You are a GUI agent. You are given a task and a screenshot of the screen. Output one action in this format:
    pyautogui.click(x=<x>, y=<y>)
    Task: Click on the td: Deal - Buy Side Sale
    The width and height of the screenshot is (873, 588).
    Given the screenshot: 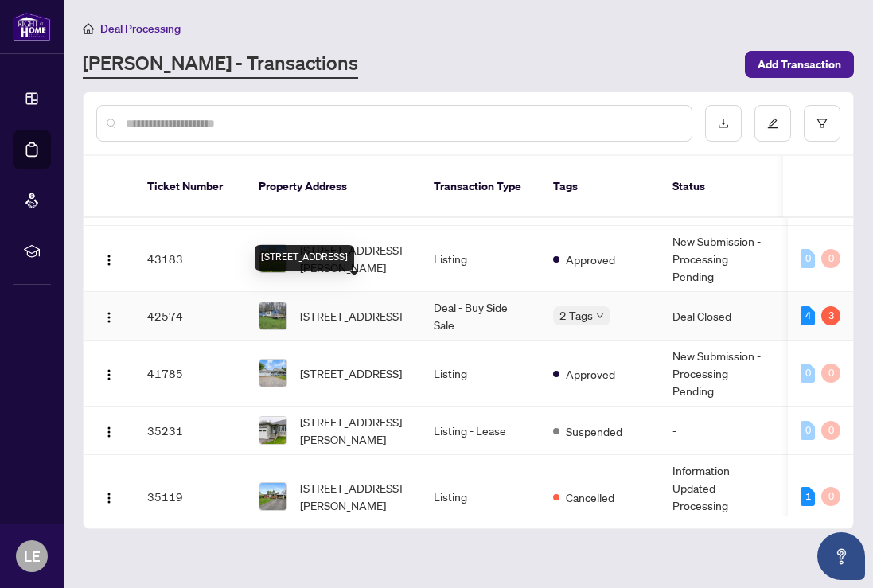 What is the action you would take?
    pyautogui.click(x=480, y=316)
    